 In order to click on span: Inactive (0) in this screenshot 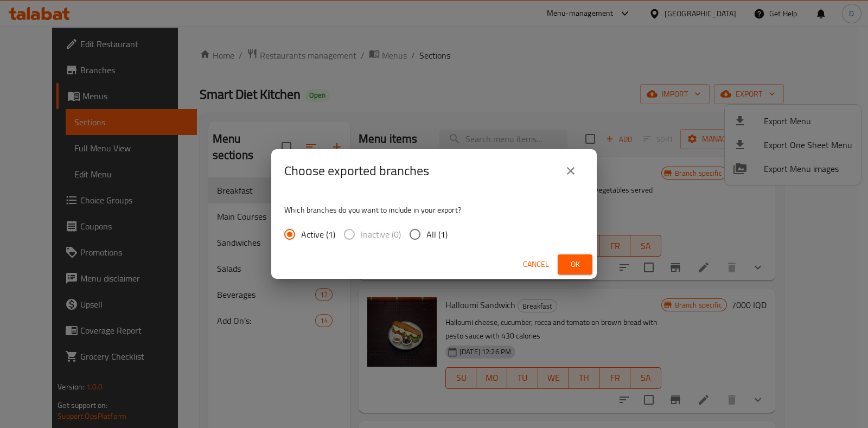, I will do `click(381, 234)`.